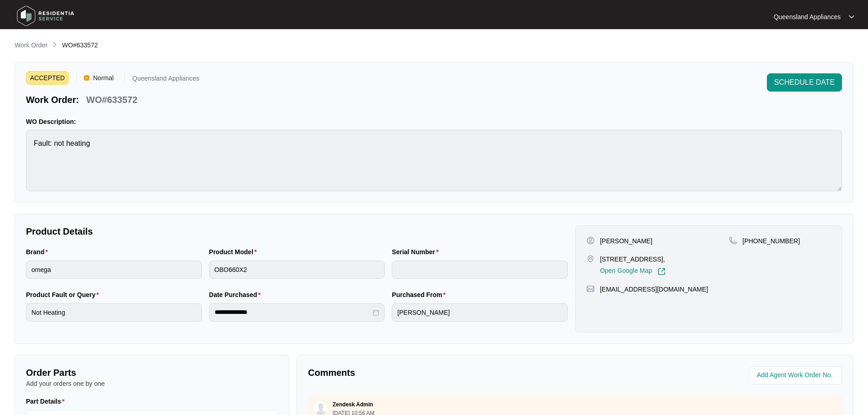 Image resolution: width=868 pixels, height=415 pixels. I want to click on label: Purchased From, so click(420, 294).